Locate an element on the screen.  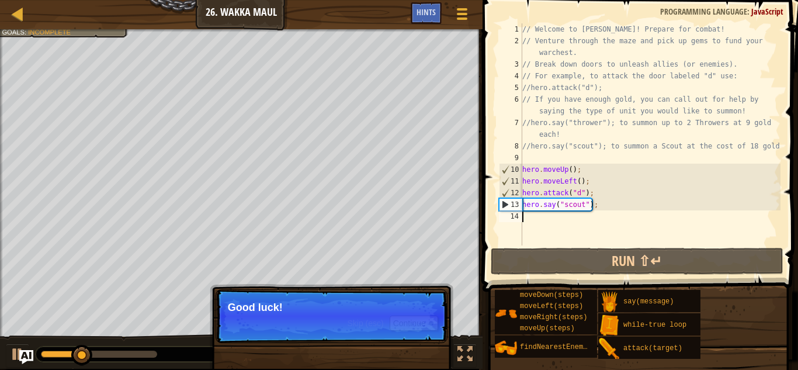
span: moveDown(steps) is located at coordinates (552, 295).